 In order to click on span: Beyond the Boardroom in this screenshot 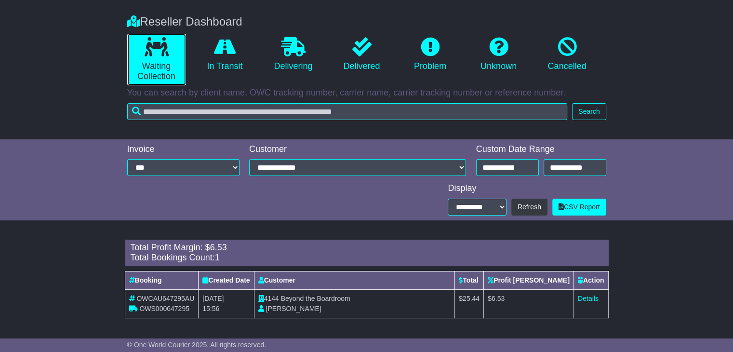, I will do `click(315, 298)`.